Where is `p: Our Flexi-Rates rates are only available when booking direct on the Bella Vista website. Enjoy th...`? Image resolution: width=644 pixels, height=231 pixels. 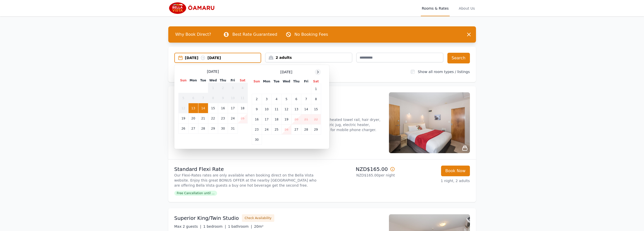
p: Our Flexi-Rates rates are only available when booking direct on the Bella Vista website. Enjoy th... is located at coordinates (247, 180).